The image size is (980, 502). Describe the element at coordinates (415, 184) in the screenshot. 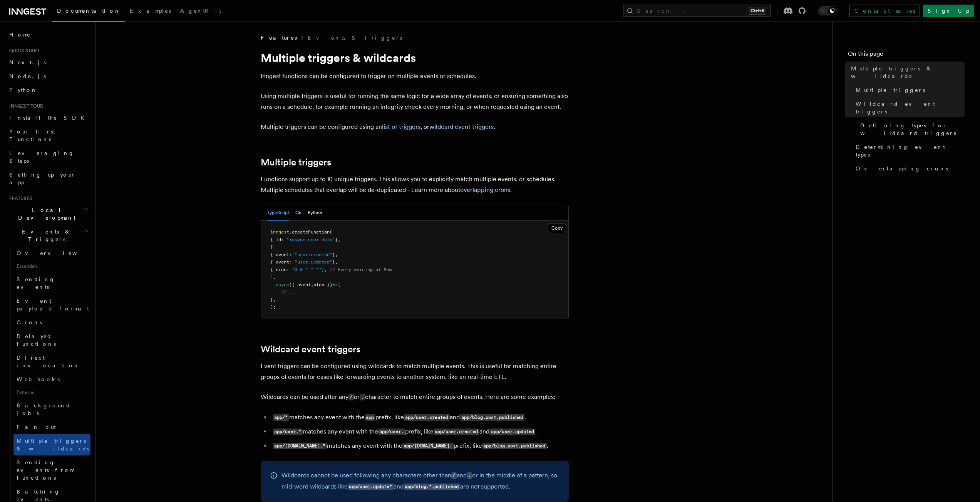

I see `p: Functions support up to 10 unique triggers. This allows you to explicitly match multiple events, ...` at that location.